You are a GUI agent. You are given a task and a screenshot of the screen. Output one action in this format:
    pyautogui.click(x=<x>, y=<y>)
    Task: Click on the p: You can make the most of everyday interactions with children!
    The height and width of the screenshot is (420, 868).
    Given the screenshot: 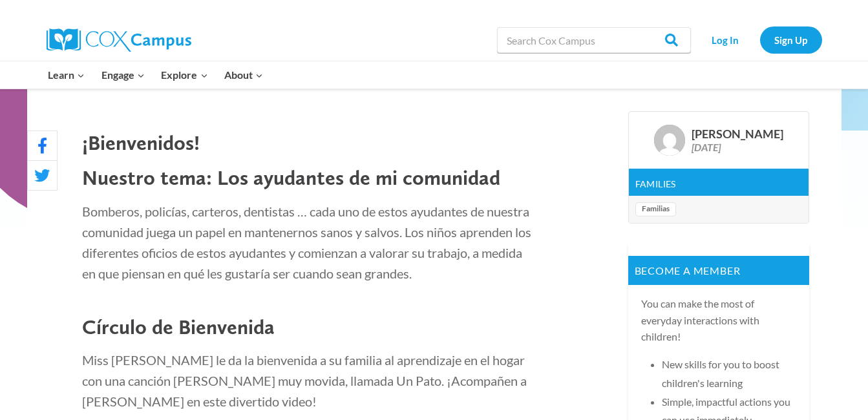 What is the action you would take?
    pyautogui.click(x=718, y=320)
    